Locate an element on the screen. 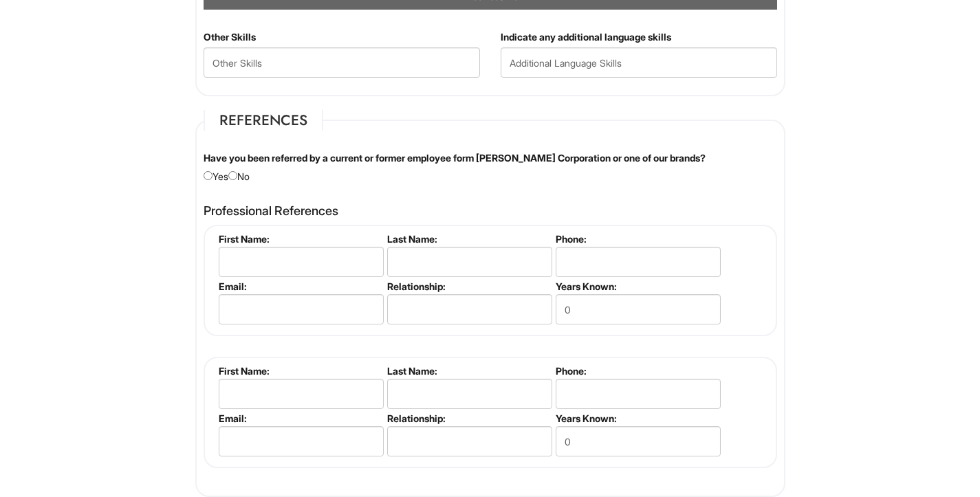  input: Other Skills is located at coordinates (341, 63).